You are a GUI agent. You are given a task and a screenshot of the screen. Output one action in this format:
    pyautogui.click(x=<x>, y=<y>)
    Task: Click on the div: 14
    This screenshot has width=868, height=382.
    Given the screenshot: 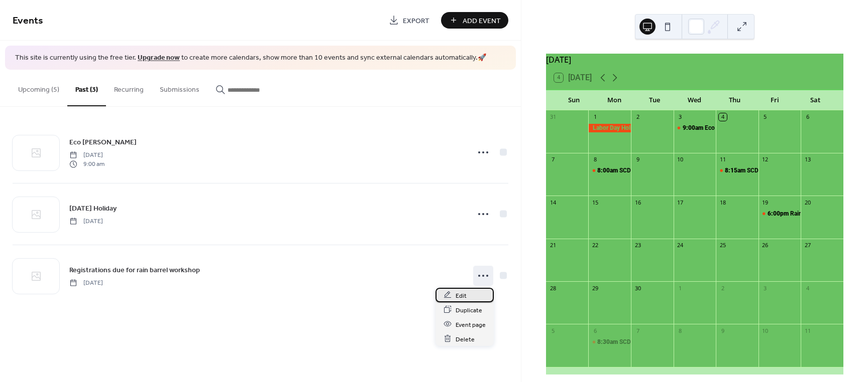 What is the action you would take?
    pyautogui.click(x=553, y=202)
    